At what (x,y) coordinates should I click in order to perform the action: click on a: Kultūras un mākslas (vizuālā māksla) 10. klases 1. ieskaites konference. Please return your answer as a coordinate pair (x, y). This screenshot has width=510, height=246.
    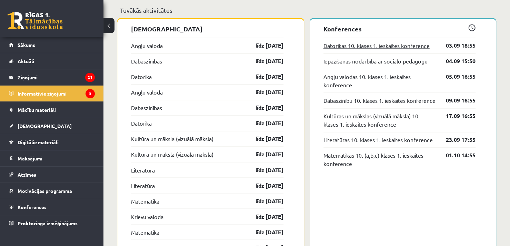
    Looking at the image, I should click on (380, 120).